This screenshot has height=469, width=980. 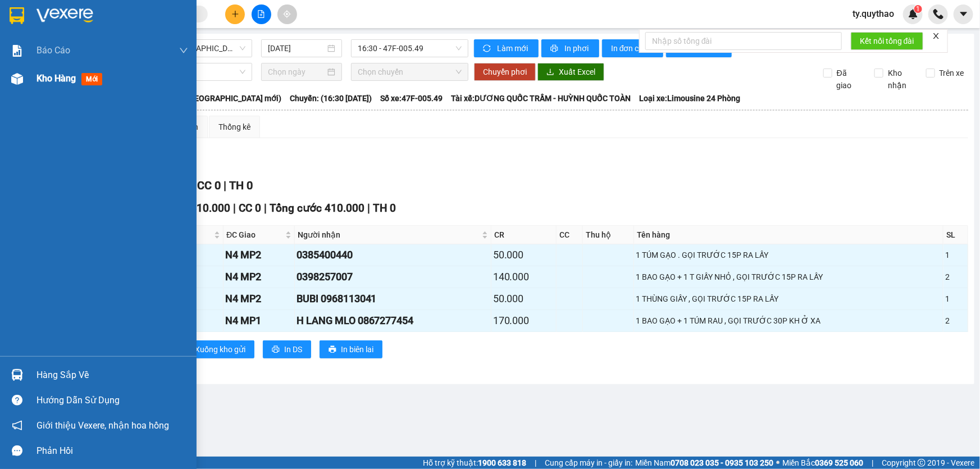 What do you see at coordinates (918, 9) in the screenshot?
I see `sup: 1` at bounding box center [918, 9].